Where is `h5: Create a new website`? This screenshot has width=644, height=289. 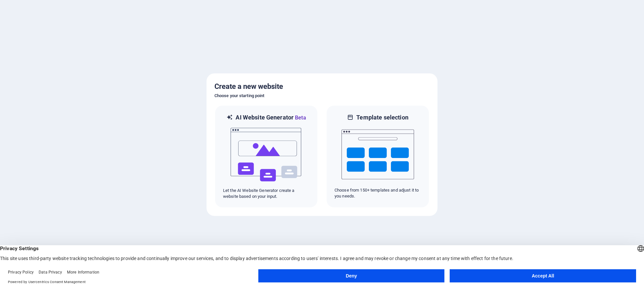
h5: Create a new website is located at coordinates (322, 87).